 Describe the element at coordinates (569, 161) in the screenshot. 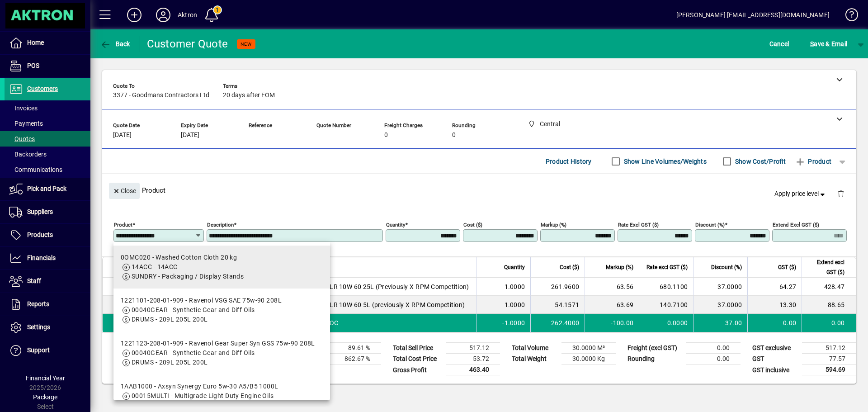

I see `span: Product History` at that location.